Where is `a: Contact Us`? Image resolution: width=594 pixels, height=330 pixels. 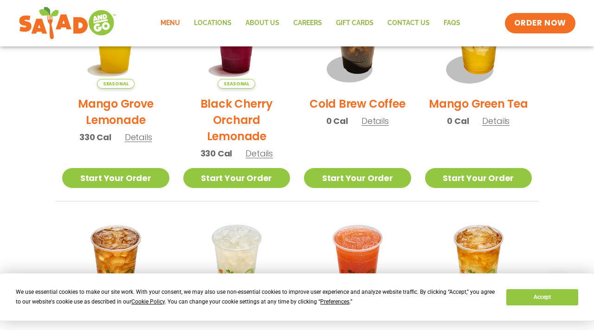
a: Contact Us is located at coordinates (408, 23).